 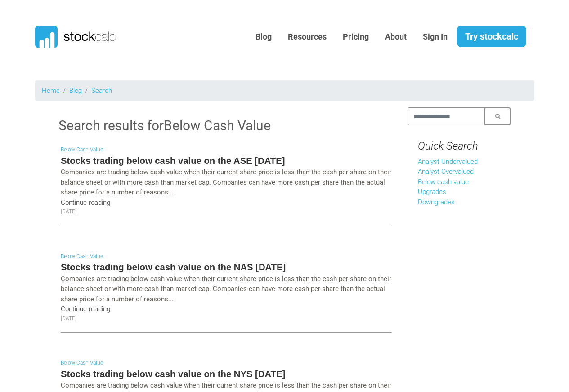 What do you see at coordinates (448, 162) in the screenshot?
I see `a: Analyst Undervalued` at bounding box center [448, 162].